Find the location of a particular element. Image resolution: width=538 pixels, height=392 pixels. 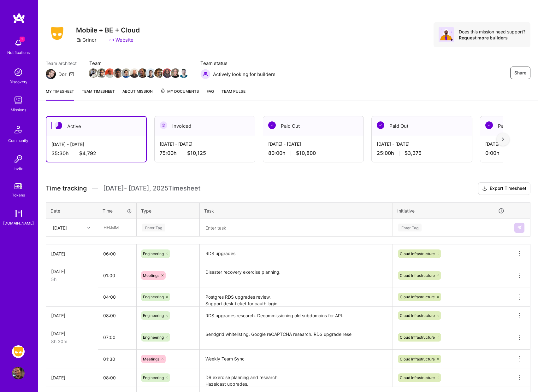

span: My Documents is located at coordinates (180, 92).